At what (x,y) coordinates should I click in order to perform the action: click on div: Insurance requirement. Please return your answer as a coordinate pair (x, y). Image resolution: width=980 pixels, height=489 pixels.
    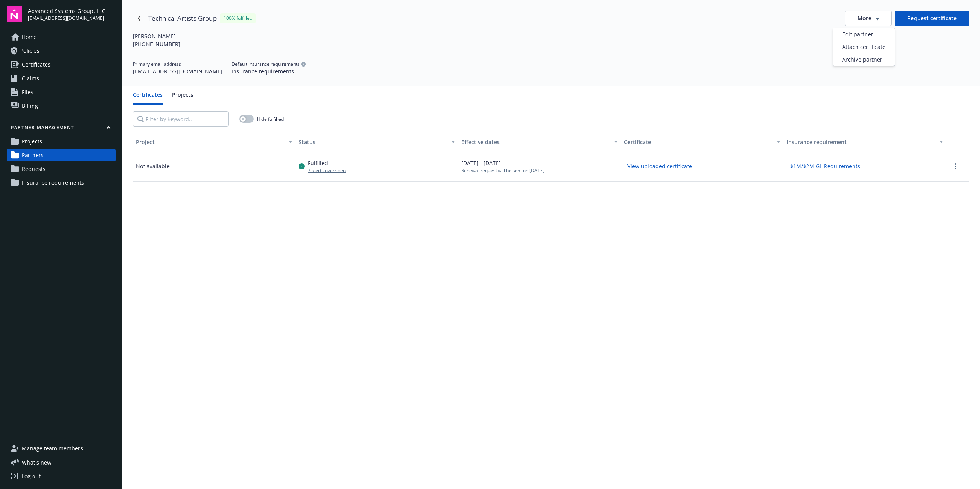
    Looking at the image, I should click on (860, 142).